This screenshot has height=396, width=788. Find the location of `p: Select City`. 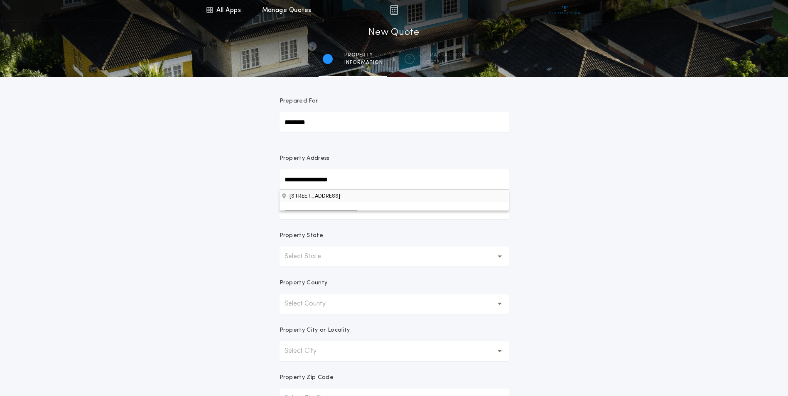

p: Select City is located at coordinates (307, 352).